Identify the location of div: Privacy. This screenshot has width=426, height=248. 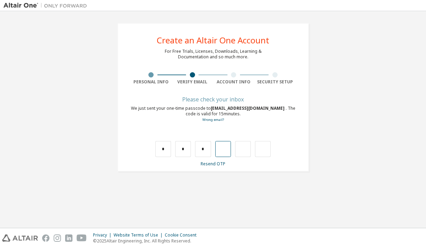
(103, 236).